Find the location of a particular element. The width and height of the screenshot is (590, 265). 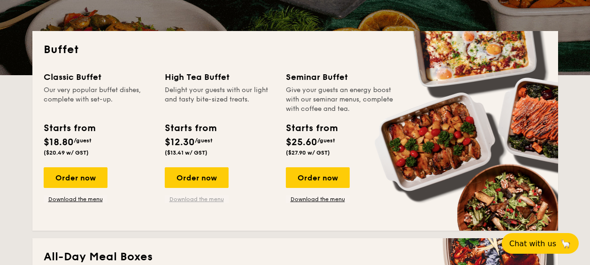

span: $12.30 is located at coordinates (180, 142).